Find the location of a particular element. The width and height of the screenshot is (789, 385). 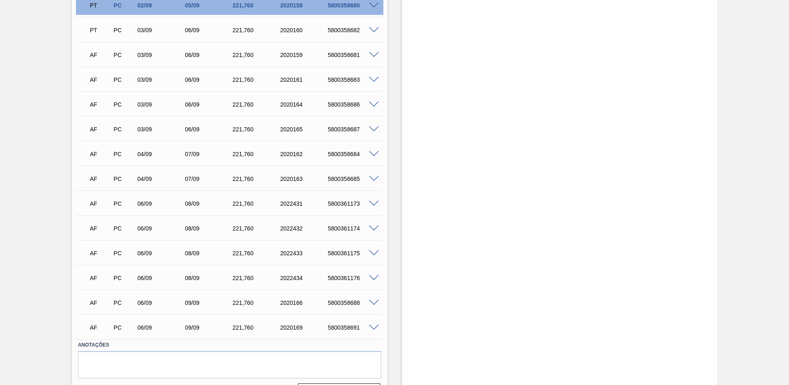

div: 5800358682 is located at coordinates (352, 30).